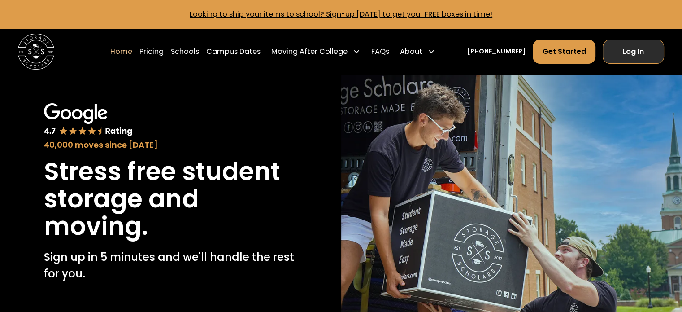 This screenshot has width=682, height=312. I want to click on img: Google 4.7 star rating, so click(88, 120).